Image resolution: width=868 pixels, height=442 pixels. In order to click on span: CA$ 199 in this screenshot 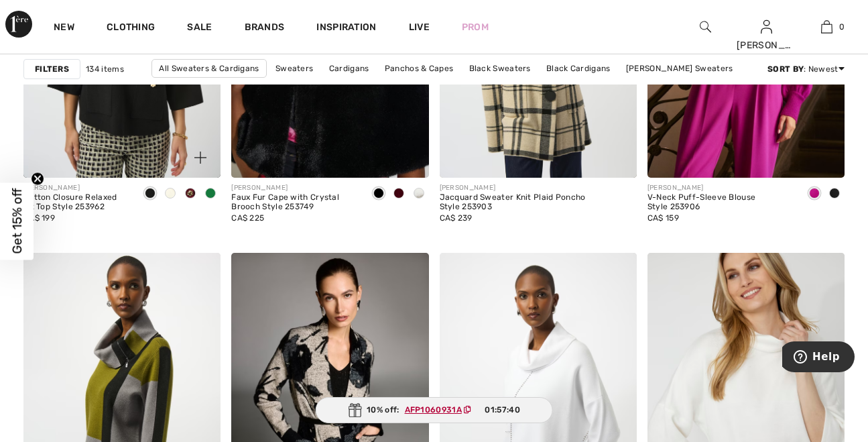, I will do `click(39, 218)`.